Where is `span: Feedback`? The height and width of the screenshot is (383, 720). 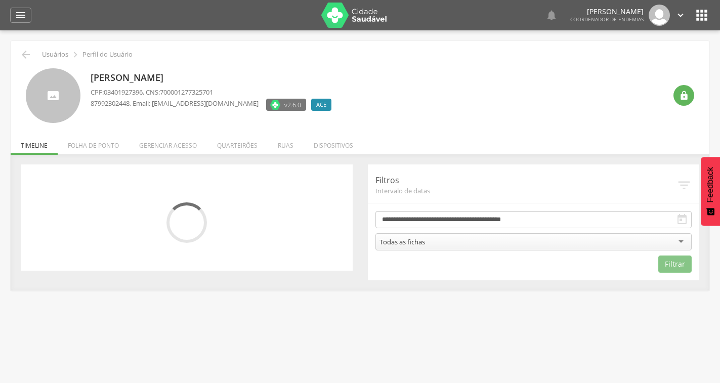 span: Feedback is located at coordinates (710, 185).